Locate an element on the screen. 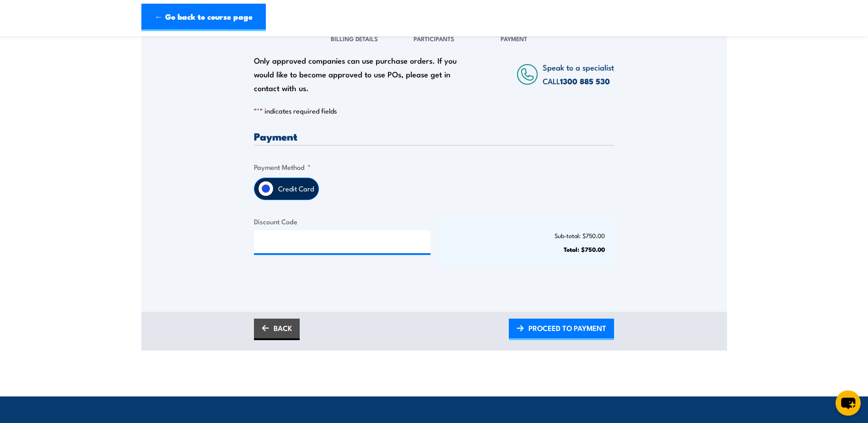 The height and width of the screenshot is (423, 868). span: PROCEED TO PAYMENT is located at coordinates (567, 328).